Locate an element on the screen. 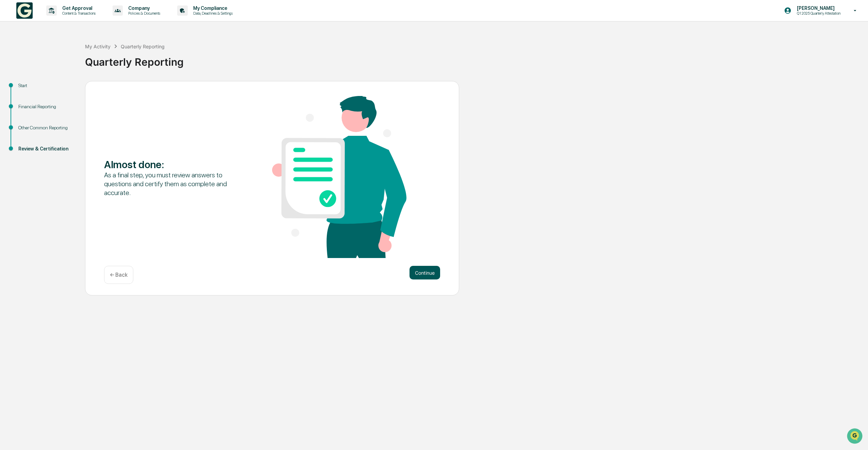 This screenshot has width=868, height=450. button: Continue is located at coordinates (425, 273).